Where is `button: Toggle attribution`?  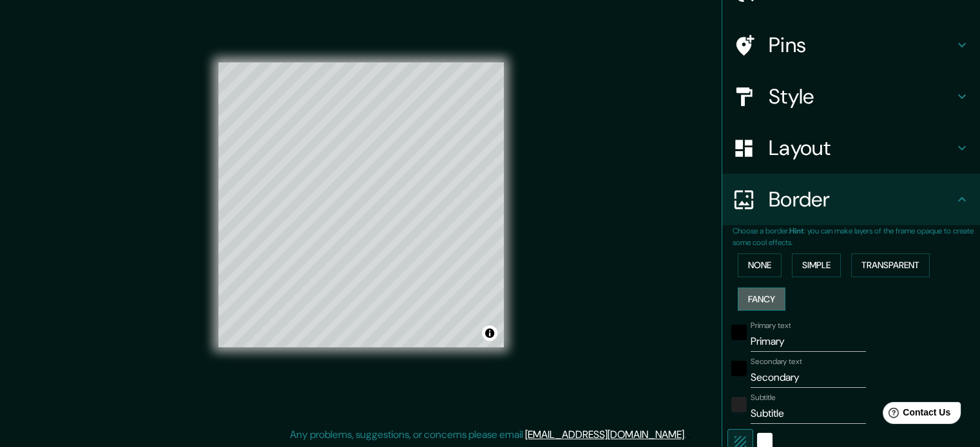 button: Toggle attribution is located at coordinates (489, 334).